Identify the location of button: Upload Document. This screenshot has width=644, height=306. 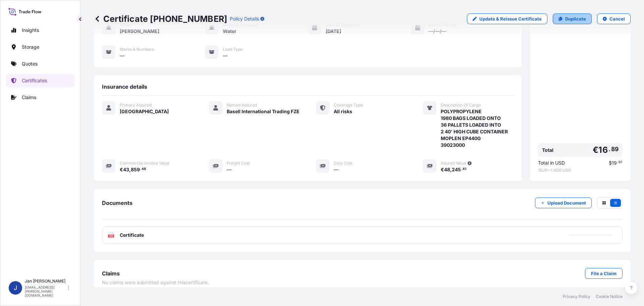
(563, 203).